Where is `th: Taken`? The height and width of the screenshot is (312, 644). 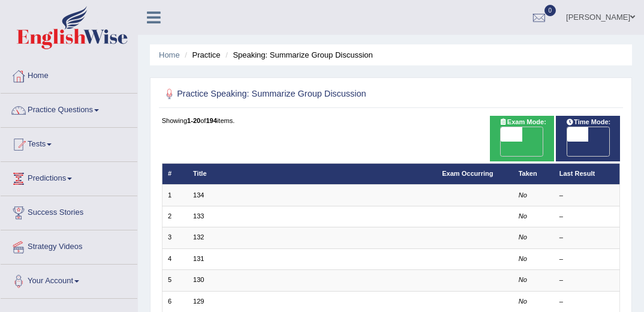 th: Taken is located at coordinates (533, 174).